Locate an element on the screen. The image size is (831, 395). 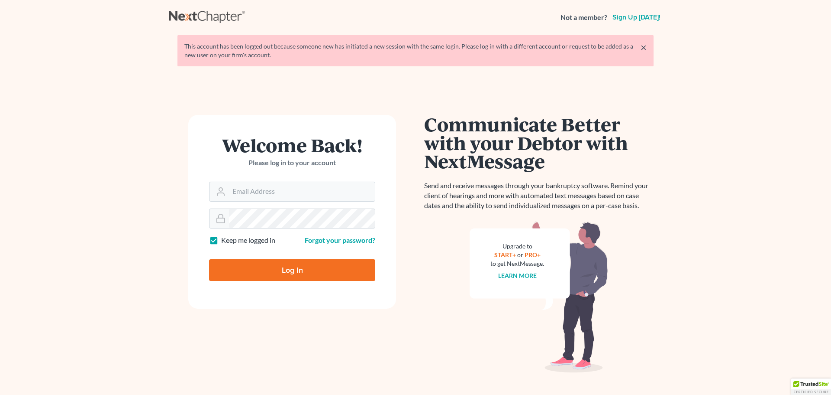
input: Log In is located at coordinates (292, 270).